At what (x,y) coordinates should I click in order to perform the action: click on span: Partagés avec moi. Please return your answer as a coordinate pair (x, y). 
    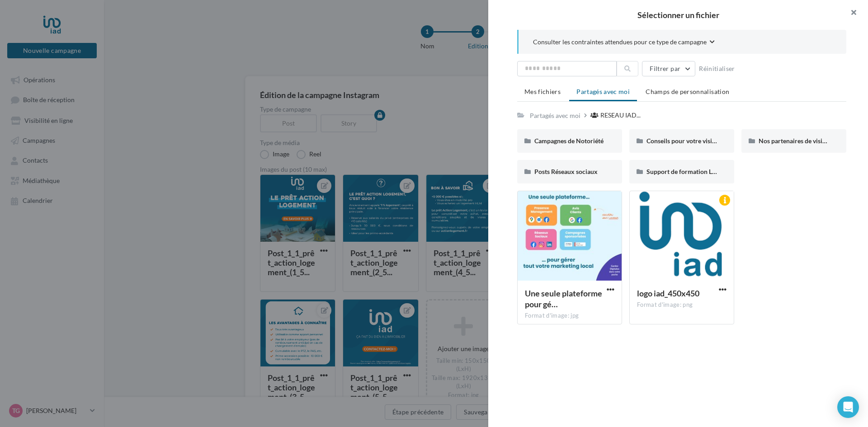
    Looking at the image, I should click on (603, 91).